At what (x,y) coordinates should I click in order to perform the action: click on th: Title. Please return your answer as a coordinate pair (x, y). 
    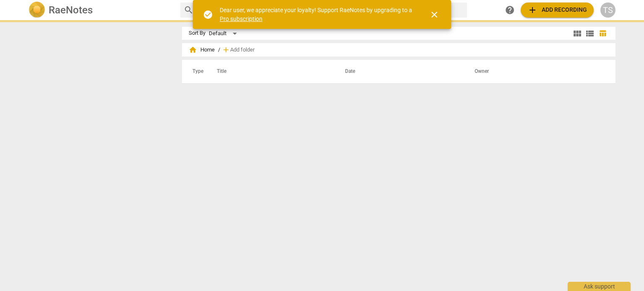
    Looking at the image, I should click on (271, 72).